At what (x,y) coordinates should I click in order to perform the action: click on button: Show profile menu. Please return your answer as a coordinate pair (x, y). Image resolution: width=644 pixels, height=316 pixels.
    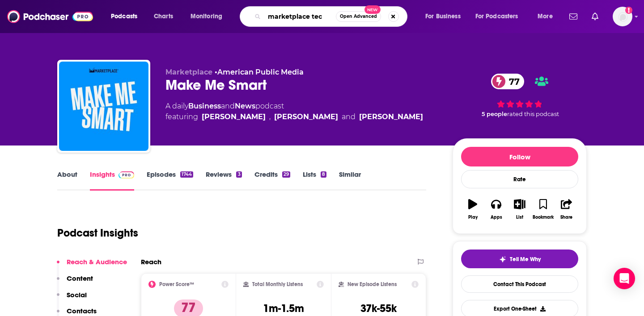
    Looking at the image, I should click on (623, 16).